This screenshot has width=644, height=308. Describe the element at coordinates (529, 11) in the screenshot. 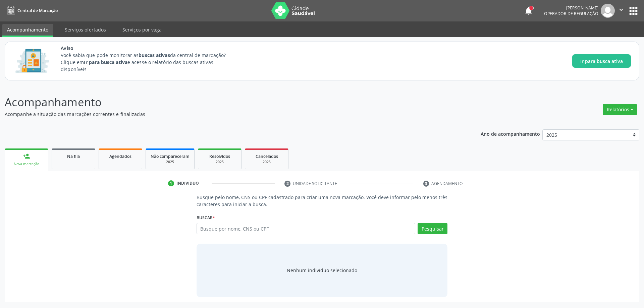

I see `button: notifications` at that location.